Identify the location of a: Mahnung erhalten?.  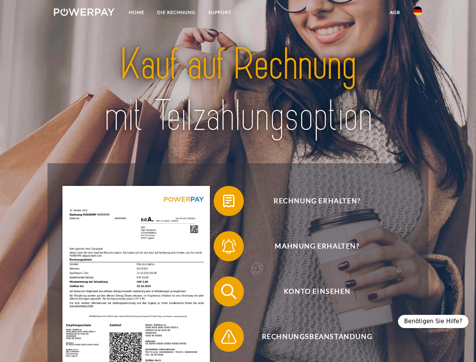
(311, 246).